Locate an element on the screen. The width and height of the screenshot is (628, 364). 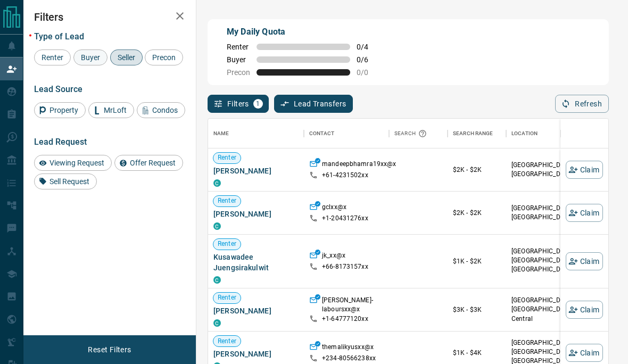
span: 0 / 6 is located at coordinates (368, 59).